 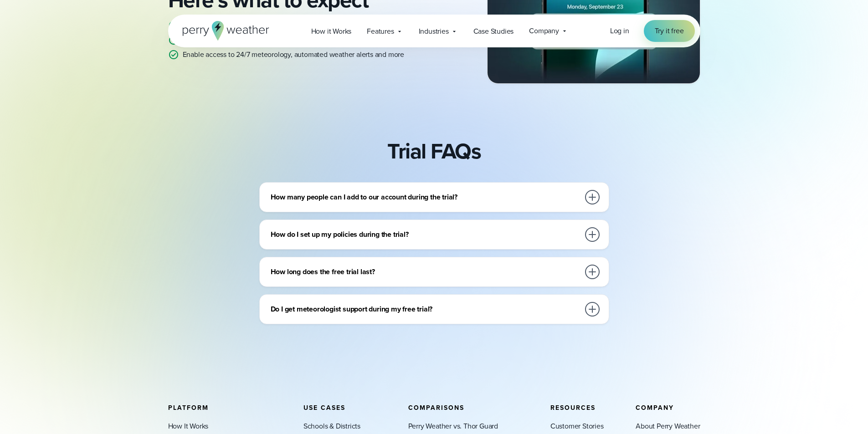 What do you see at coordinates (620, 30) in the screenshot?
I see `span: Log in` at bounding box center [620, 30].